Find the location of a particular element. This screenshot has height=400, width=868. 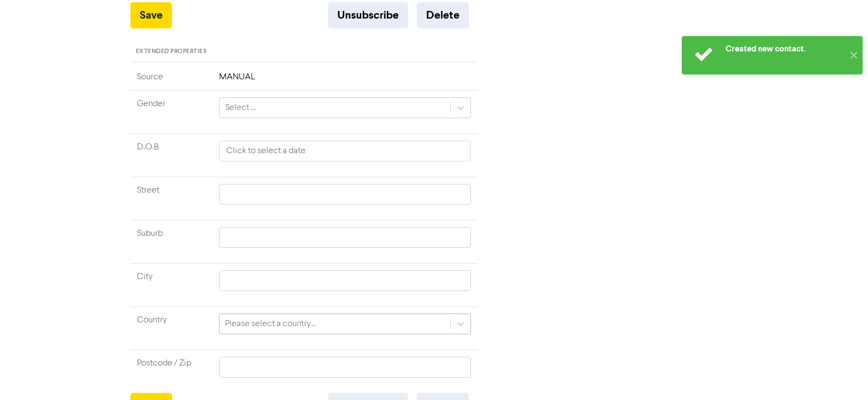

td: Gender is located at coordinates (171, 112).